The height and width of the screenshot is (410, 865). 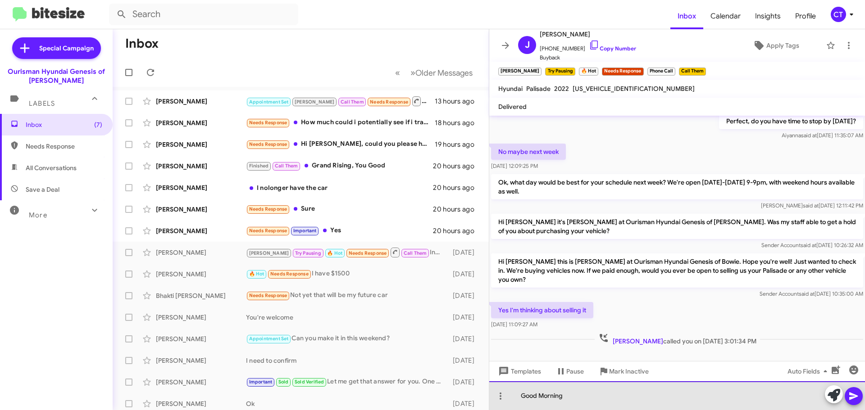 What do you see at coordinates (512, 107) in the screenshot?
I see `span: Delivered` at bounding box center [512, 107].